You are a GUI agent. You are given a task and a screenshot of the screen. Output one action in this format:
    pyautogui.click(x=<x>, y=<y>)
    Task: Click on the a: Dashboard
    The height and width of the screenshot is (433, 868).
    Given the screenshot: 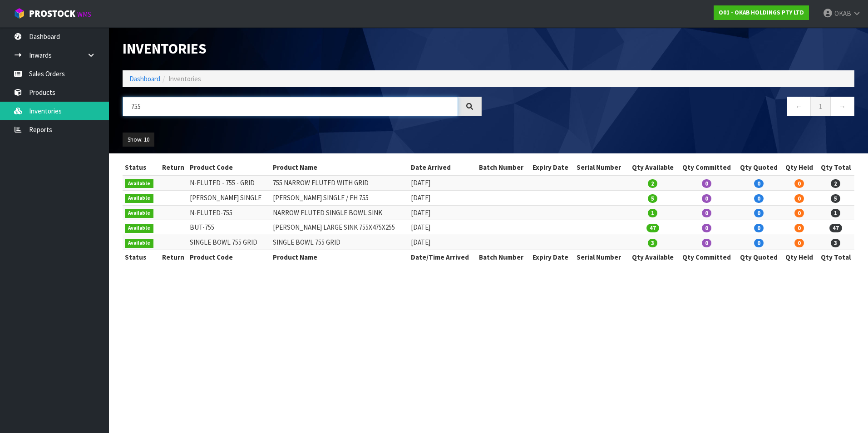 What is the action you would take?
    pyautogui.click(x=145, y=79)
    